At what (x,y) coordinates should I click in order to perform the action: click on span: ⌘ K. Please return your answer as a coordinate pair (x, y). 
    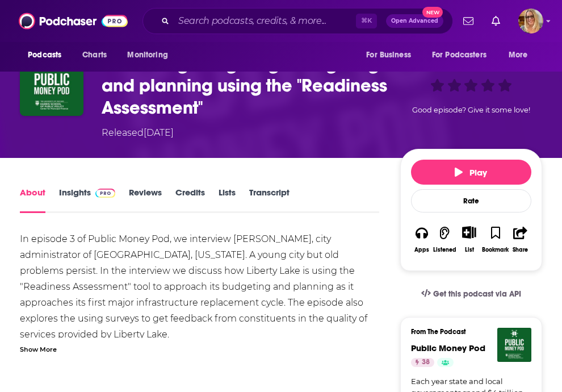
    Looking at the image, I should click on (366, 21).